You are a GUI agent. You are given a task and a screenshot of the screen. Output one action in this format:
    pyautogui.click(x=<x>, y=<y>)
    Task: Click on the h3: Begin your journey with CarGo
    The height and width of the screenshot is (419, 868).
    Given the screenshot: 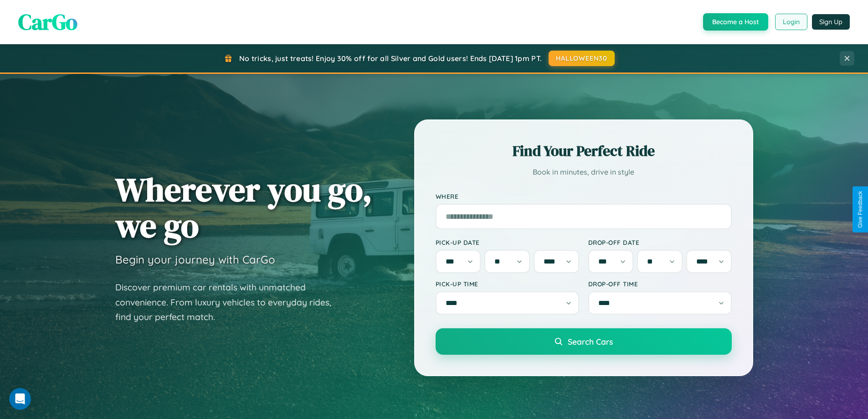 What is the action you would take?
    pyautogui.click(x=195, y=259)
    